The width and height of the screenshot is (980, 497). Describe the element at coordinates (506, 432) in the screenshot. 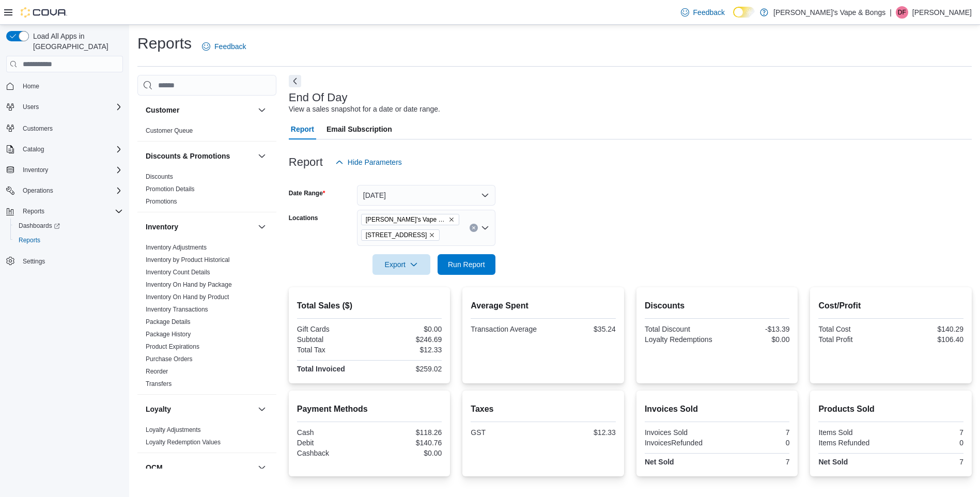

I see `div: GST` at that location.